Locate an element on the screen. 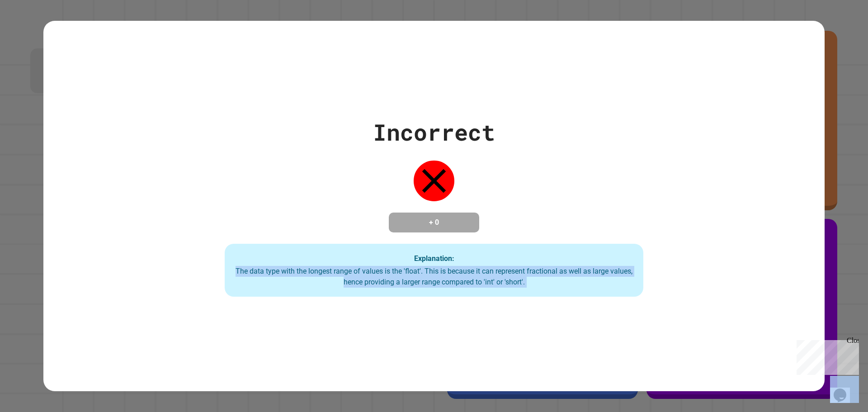 The image size is (868, 412). strong: Explanation: is located at coordinates (434, 258).